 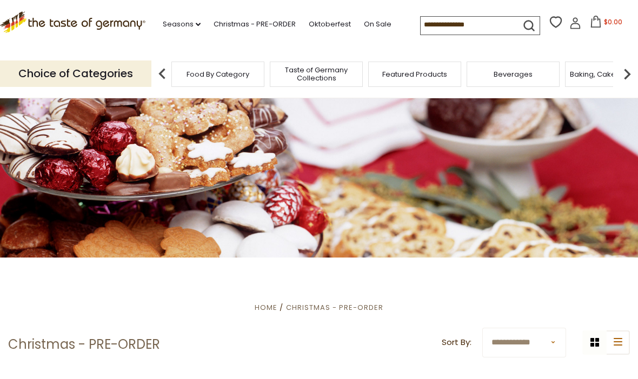 What do you see at coordinates (456, 343) in the screenshot?
I see `label: Sort By:` at bounding box center [456, 343].